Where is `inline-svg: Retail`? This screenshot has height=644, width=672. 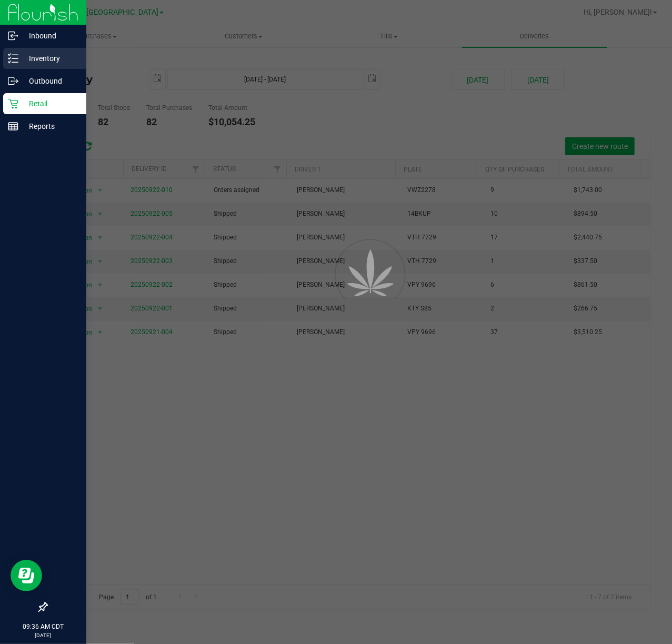 inline-svg: Retail is located at coordinates (13, 104).